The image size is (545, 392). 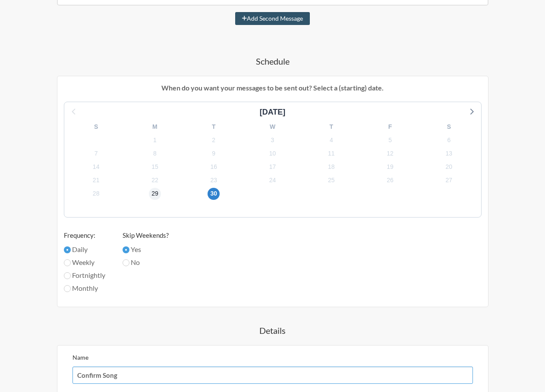 I want to click on span: Sunday, October 26, 2025, so click(x=390, y=181).